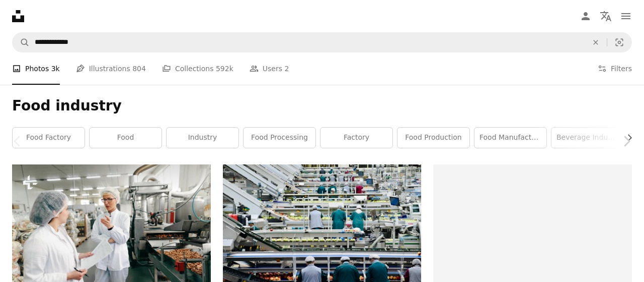  Describe the element at coordinates (111, 69) in the screenshot. I see `a: Illustrations 804` at that location.